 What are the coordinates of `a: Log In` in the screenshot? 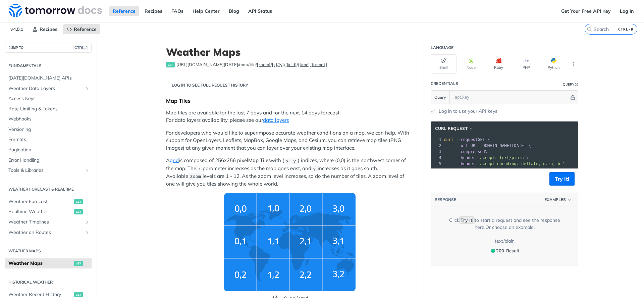 It's located at (626, 11).